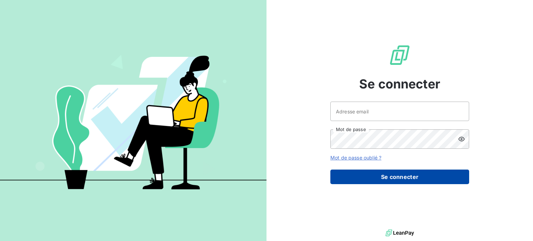 The width and height of the screenshot is (533, 241). I want to click on img: logo, so click(400, 233).